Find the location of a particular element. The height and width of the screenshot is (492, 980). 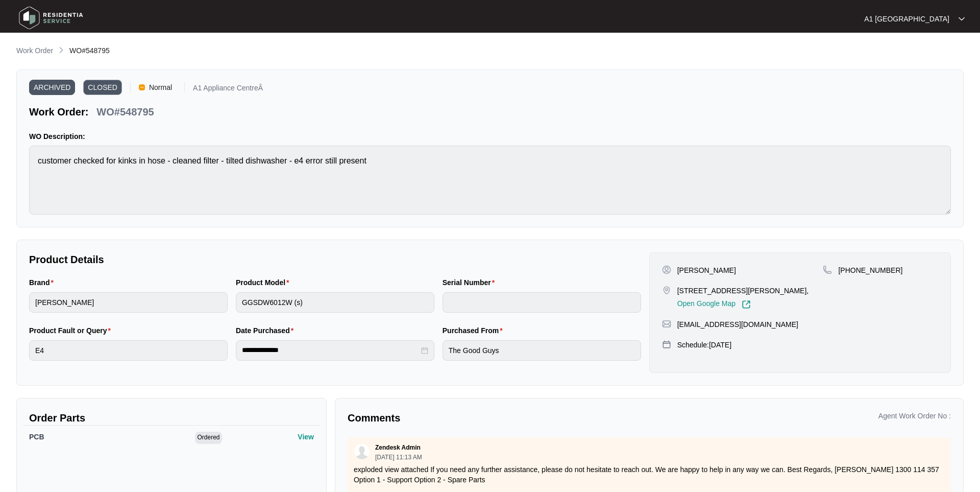

label: Serial Number is located at coordinates (471, 283).